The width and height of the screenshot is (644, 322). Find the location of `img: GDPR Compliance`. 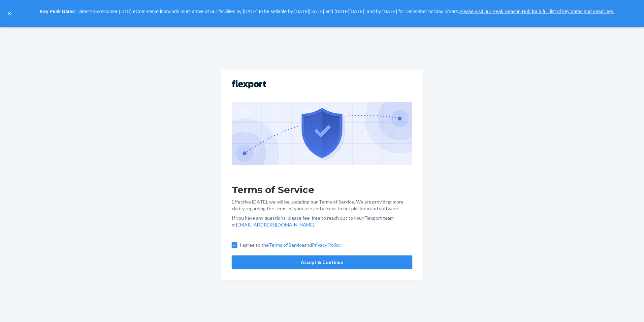

img: GDPR Compliance is located at coordinates (322, 133).